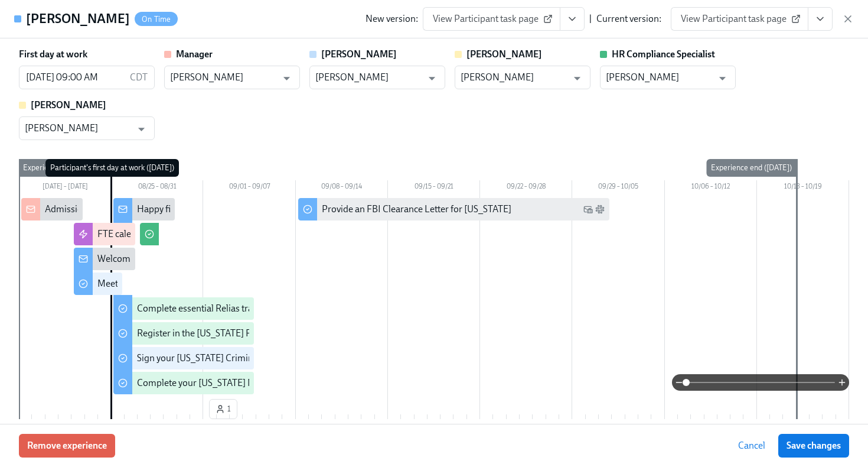  Describe the element at coordinates (157, 188) in the screenshot. I see `div: 08/25 – 08/31` at that location.